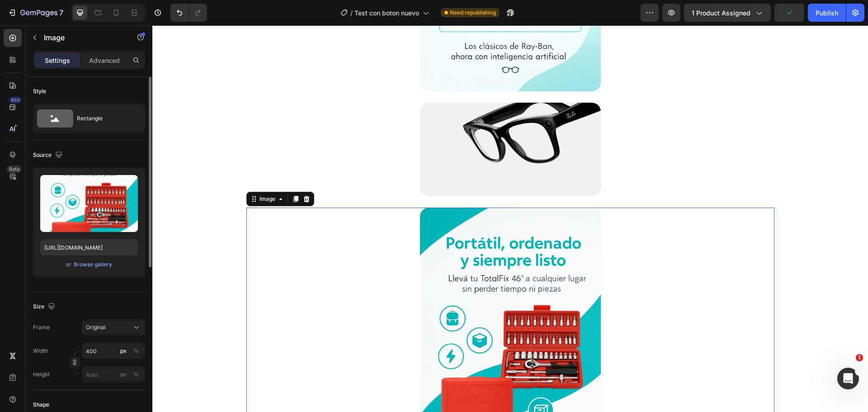 This screenshot has width=868, height=412. I want to click on div: Style, so click(39, 92).